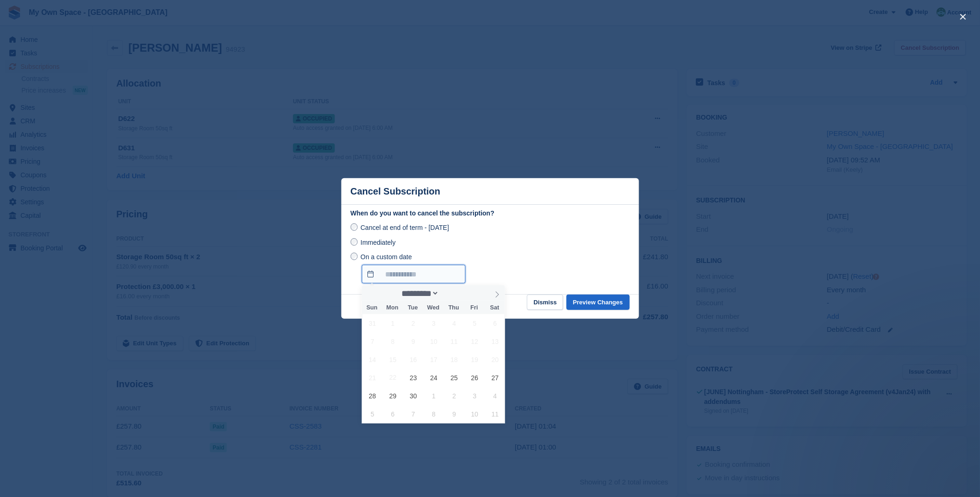 This screenshot has width=980, height=497. I want to click on span: September 17, 2025, so click(433, 359).